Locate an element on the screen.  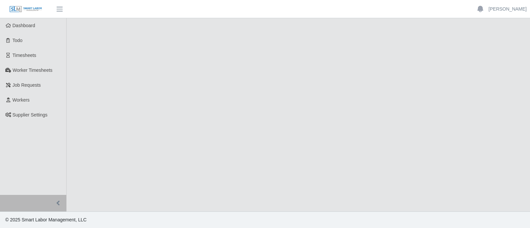
span: Supplier Settings is located at coordinates (30, 115).